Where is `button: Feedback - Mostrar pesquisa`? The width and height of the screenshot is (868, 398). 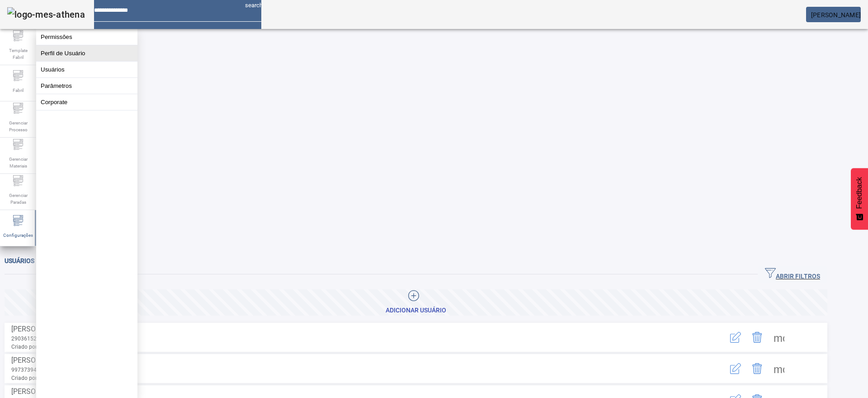
button: Feedback - Mostrar pesquisa is located at coordinates (859, 199).